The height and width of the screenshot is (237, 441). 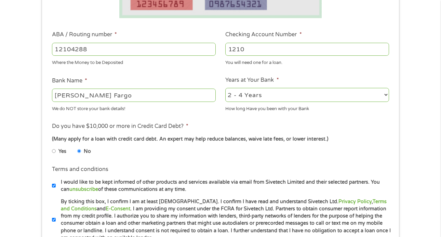 What do you see at coordinates (252, 80) in the screenshot?
I see `label: Years at Your Bank` at bounding box center [252, 80].